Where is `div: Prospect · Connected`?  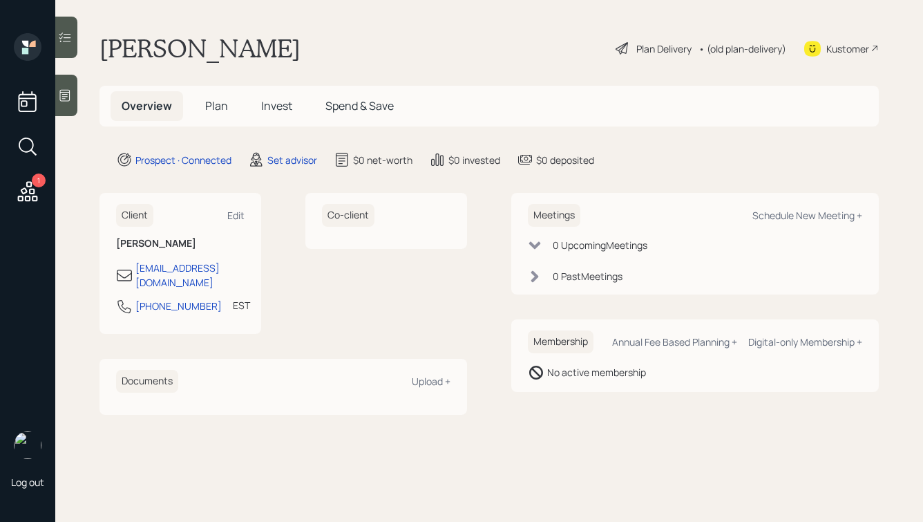
div: Prospect · Connected is located at coordinates (183, 160).